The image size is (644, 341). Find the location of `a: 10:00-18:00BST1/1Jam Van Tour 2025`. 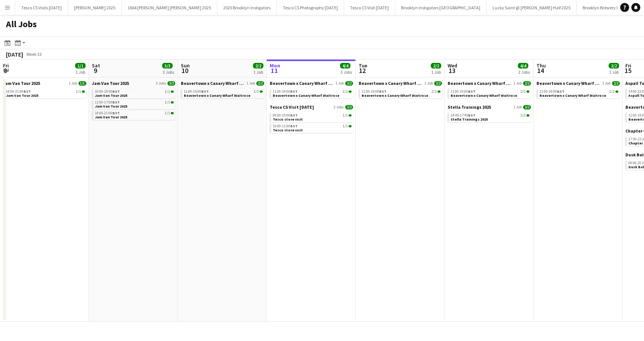

a: 10:00-18:00BST1/1Jam Van Tour 2025 is located at coordinates (134, 93).